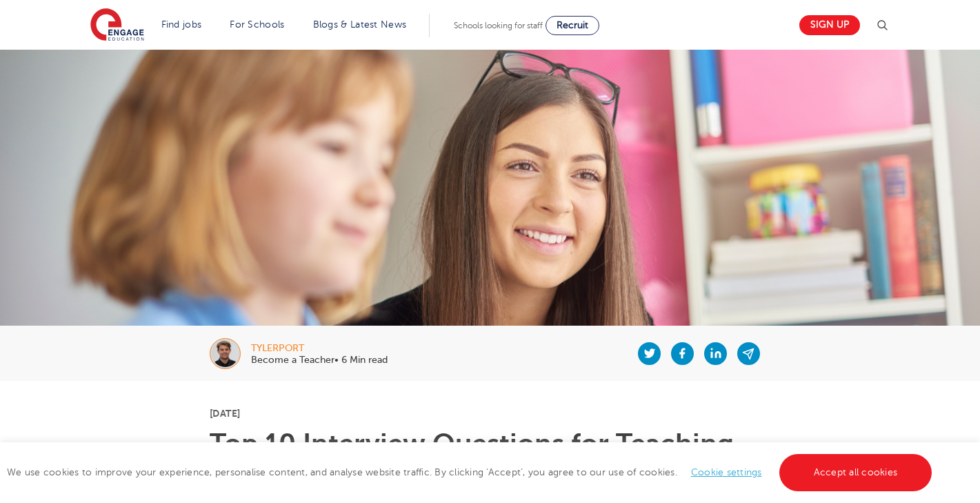  What do you see at coordinates (856, 472) in the screenshot?
I see `a: Accept all cookies` at bounding box center [856, 472].